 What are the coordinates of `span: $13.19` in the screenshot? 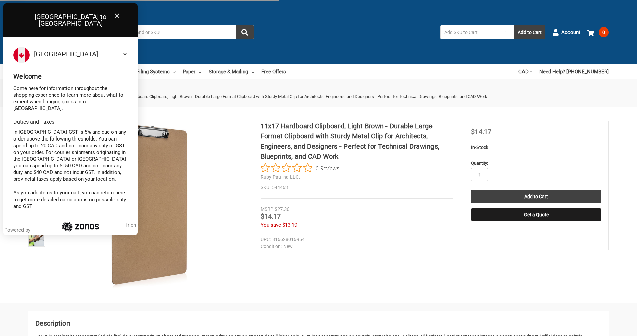 It's located at (290, 225).